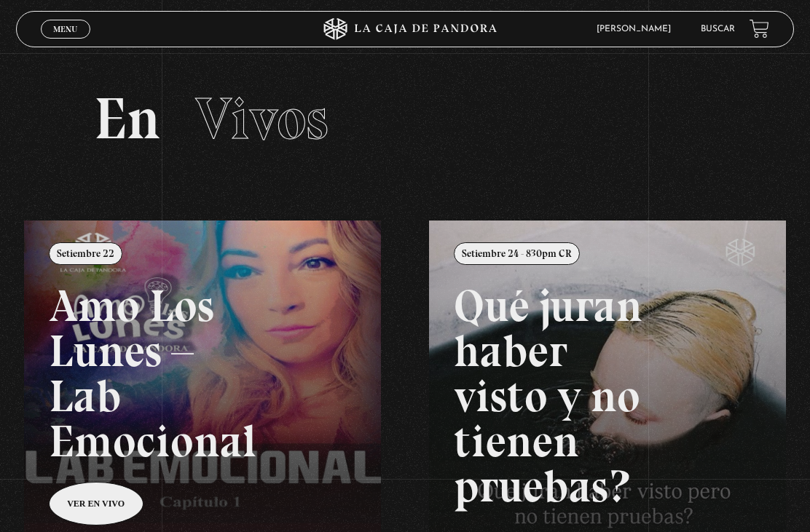  What do you see at coordinates (64, 29) in the screenshot?
I see `span: Menu` at bounding box center [64, 29].